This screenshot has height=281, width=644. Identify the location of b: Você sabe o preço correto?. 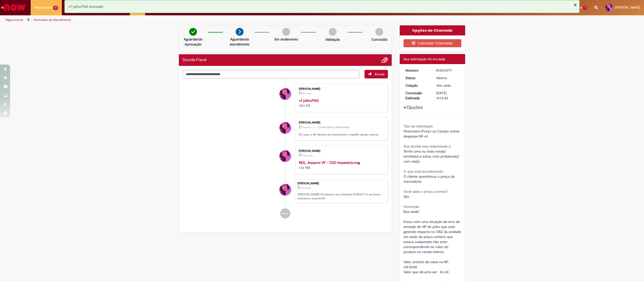
(425, 191).